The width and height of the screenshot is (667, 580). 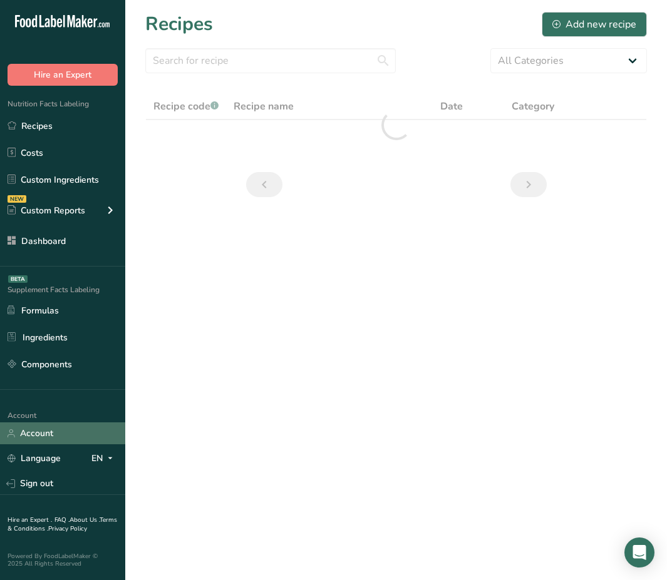 I want to click on div: BETA, so click(x=18, y=279).